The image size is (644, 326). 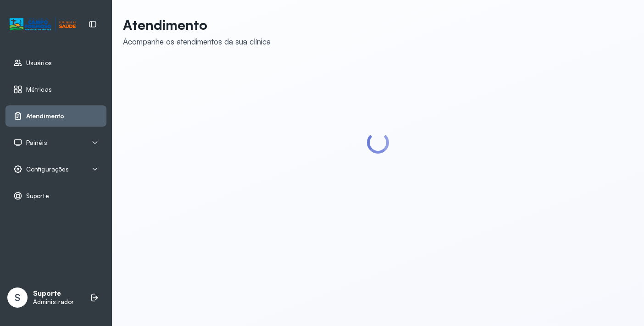 I want to click on span: Configurações, so click(x=47, y=169).